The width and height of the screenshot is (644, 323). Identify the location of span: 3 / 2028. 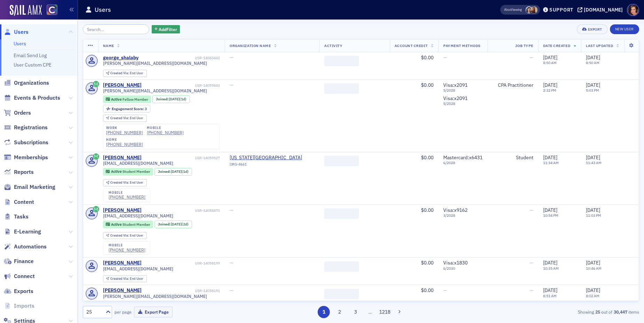
(463, 215).